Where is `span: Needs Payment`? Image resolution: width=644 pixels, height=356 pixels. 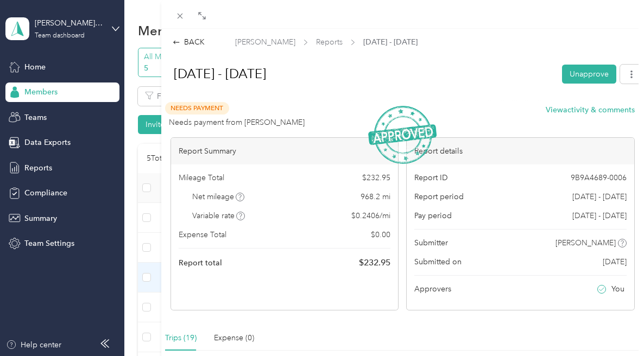
span: Needs Payment is located at coordinates (197, 108).